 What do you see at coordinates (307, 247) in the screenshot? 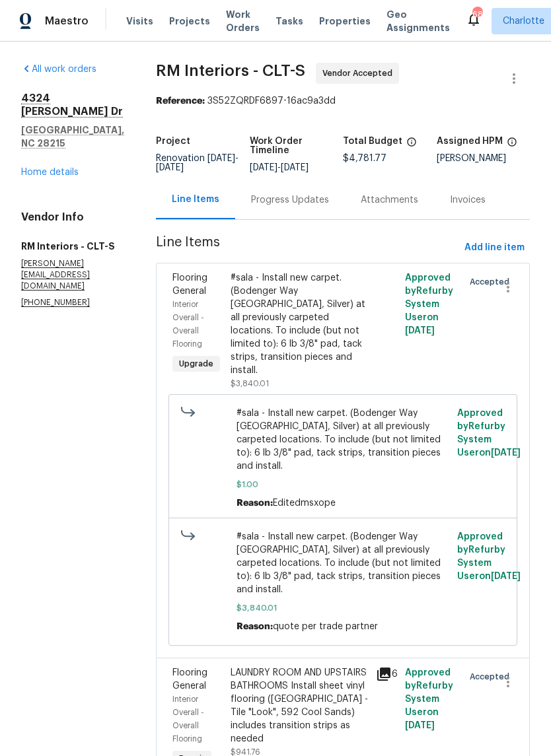
I see `span: Line Items` at bounding box center [307, 247].